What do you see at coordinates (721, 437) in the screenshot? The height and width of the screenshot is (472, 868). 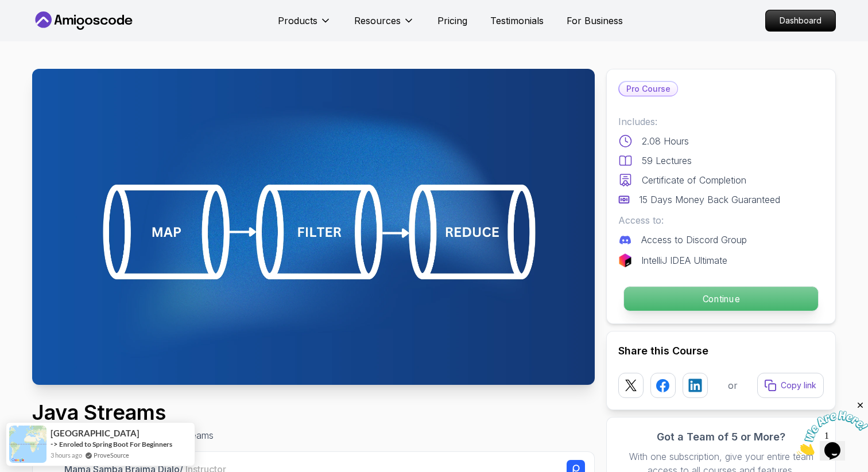 I see `h3: Got a Team of 5 or More?` at bounding box center [721, 437].